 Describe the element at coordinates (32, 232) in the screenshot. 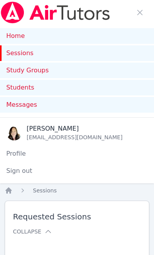

I see `button: Collapse` at that location.